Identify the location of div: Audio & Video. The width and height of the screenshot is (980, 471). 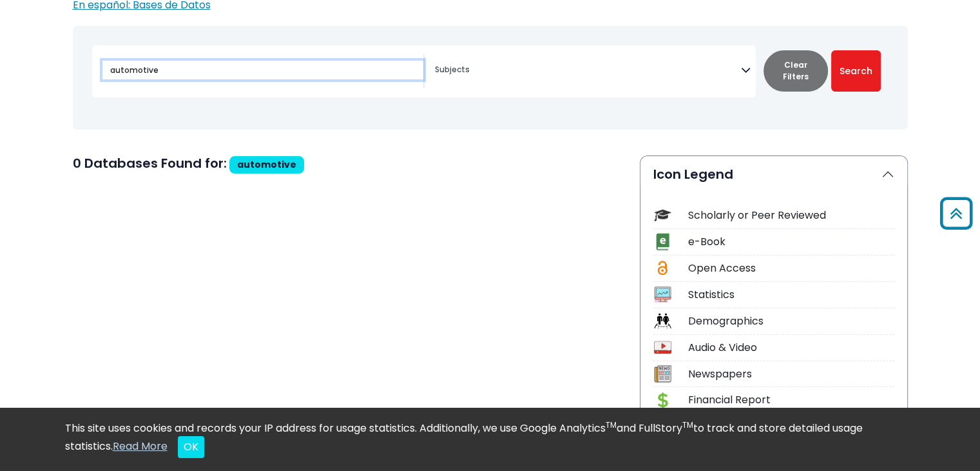
(791, 348).